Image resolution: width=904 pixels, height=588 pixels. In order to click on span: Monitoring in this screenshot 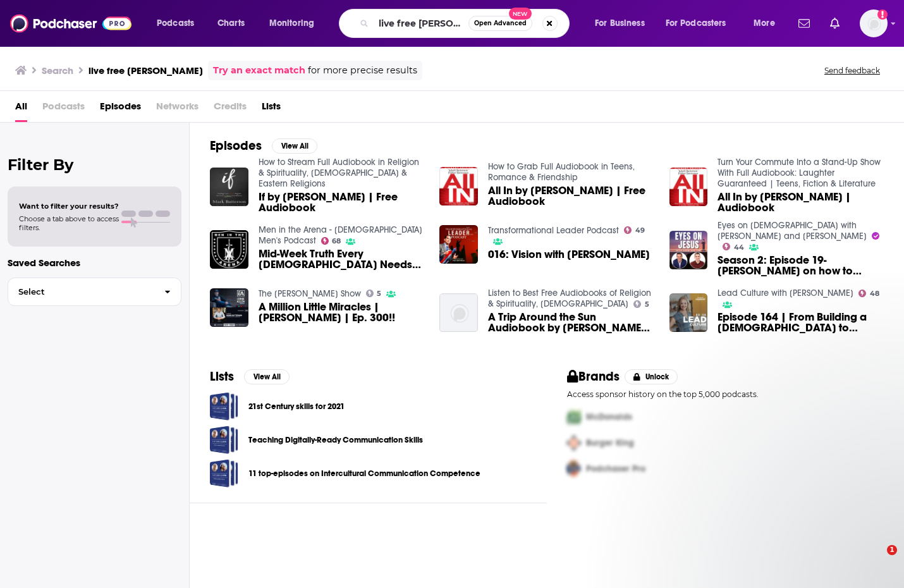, I will do `click(292, 23)`.